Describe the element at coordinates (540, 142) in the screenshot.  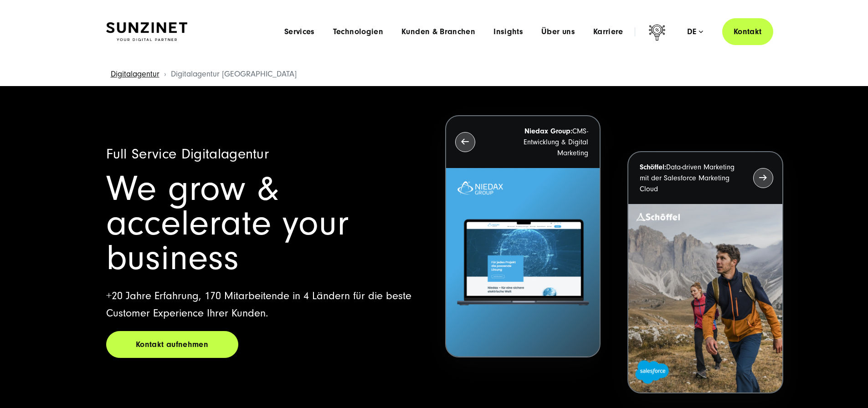
I see `p: CMS-Entwicklung & Digital Marketing` at that location.